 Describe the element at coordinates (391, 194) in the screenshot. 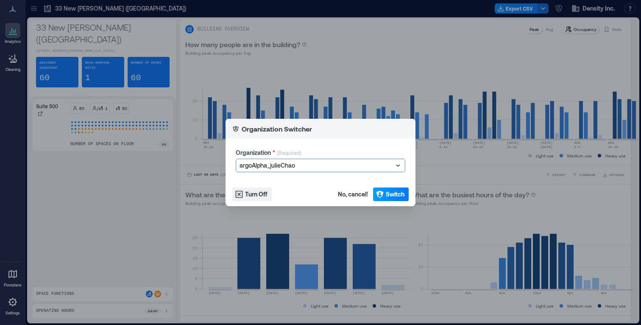

I see `button: Switch` at that location.